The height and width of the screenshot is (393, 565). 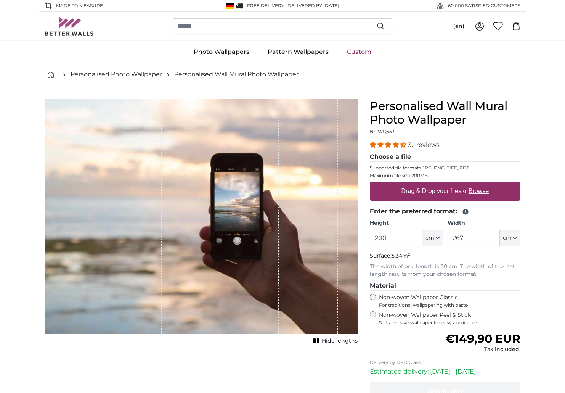 What do you see at coordinates (445, 168) in the screenshot?
I see `p: Supported file formats JPG, PNG, TIFF, PDF` at bounding box center [445, 168].